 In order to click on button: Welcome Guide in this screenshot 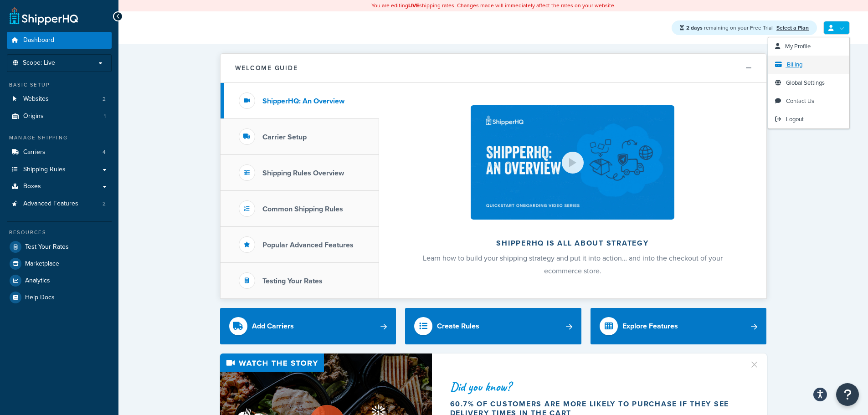, I will do `click(494, 68)`.